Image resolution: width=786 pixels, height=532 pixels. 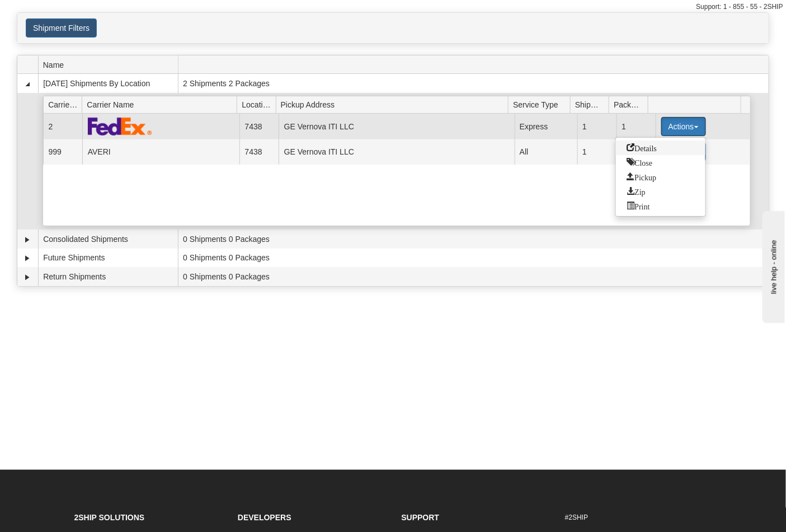 What do you see at coordinates (110, 517) in the screenshot?
I see `strong: 2Ship Solutions` at bounding box center [110, 517].